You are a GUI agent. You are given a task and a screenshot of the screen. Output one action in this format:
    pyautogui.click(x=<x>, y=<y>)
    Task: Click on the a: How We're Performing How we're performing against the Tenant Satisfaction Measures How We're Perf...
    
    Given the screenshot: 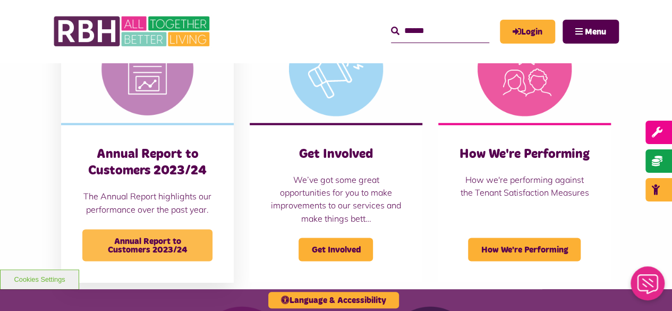 What is the action you would take?
    pyautogui.click(x=525, y=148)
    